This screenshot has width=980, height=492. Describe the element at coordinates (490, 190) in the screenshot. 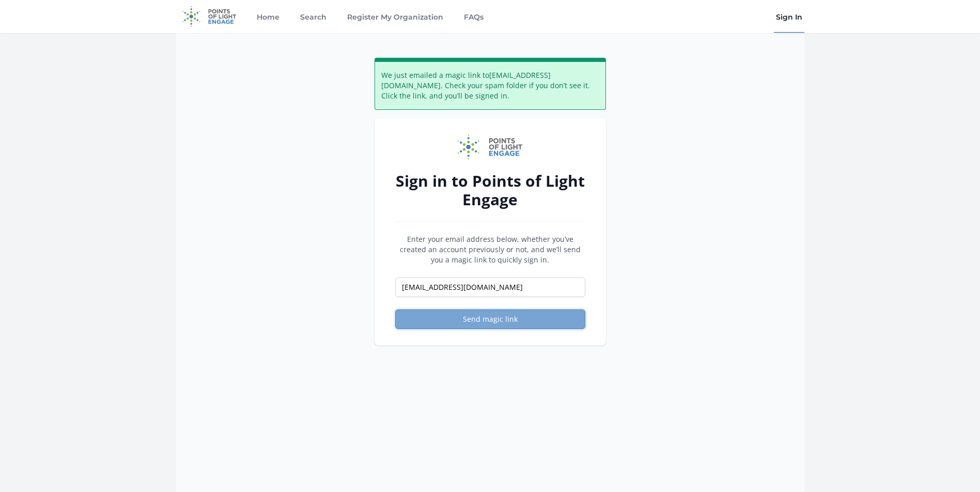

I see `h2: Sign in to Points of Light Engage` at that location.